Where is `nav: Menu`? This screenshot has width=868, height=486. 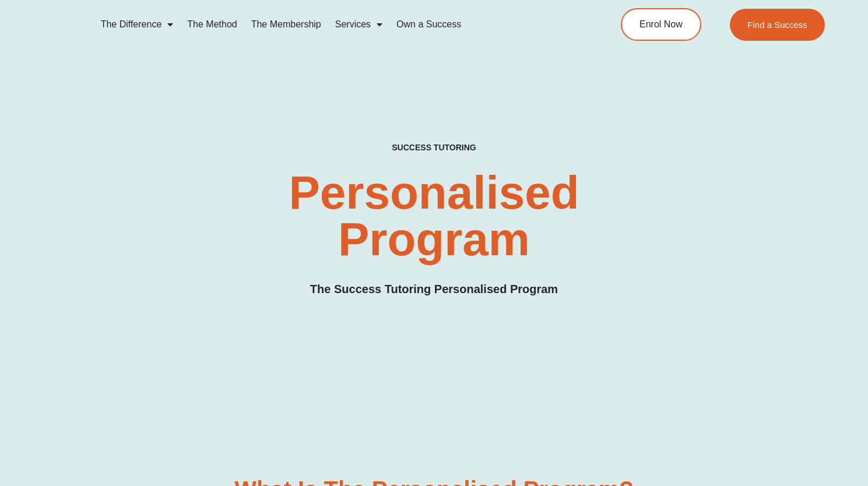
nav: Menu is located at coordinates (335, 25).